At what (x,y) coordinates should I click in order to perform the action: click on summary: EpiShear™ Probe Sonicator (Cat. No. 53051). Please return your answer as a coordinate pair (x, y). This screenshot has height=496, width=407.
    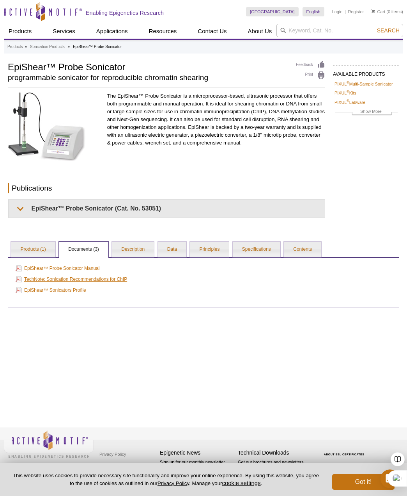
    Looking at the image, I should click on (167, 208).